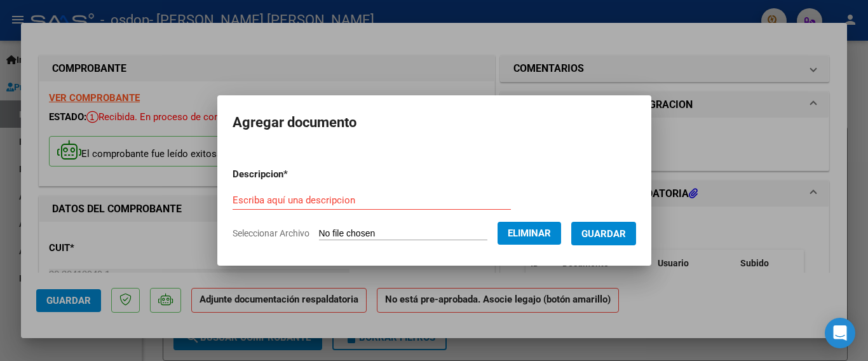  I want to click on p: Descripcion, so click(292, 174).